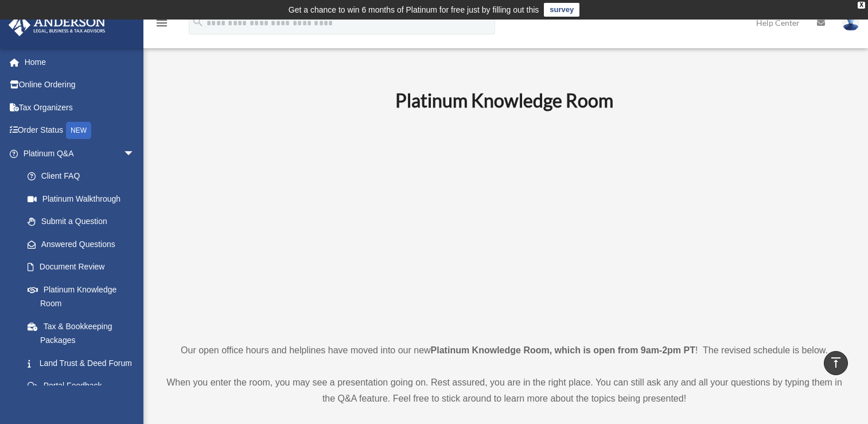  I want to click on a: Online Ordering, so click(80, 85).